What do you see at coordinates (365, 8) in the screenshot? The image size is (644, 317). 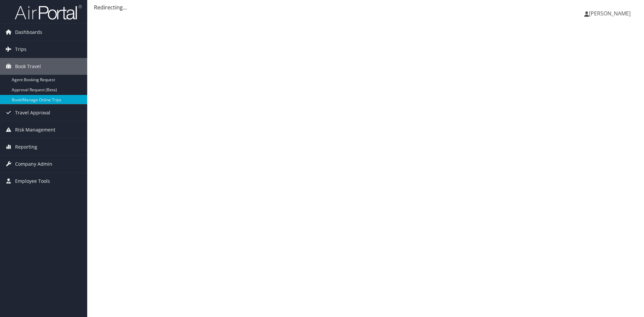 I see `div: Redirecting...` at bounding box center [365, 8].